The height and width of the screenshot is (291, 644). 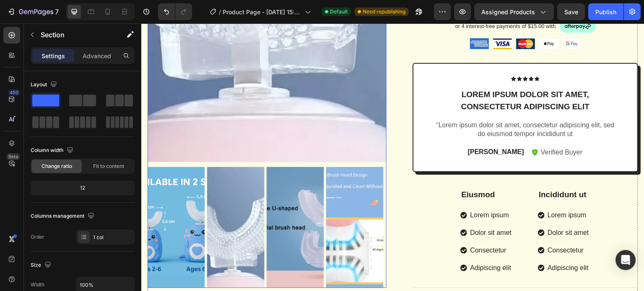 I want to click on button: Publish, so click(x=606, y=12).